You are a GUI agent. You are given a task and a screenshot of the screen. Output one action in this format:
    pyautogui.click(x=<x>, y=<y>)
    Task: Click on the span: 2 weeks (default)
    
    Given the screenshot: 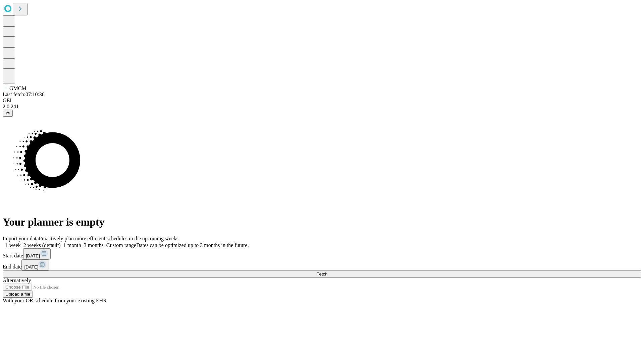 What is the action you would take?
    pyautogui.click(x=42, y=245)
    